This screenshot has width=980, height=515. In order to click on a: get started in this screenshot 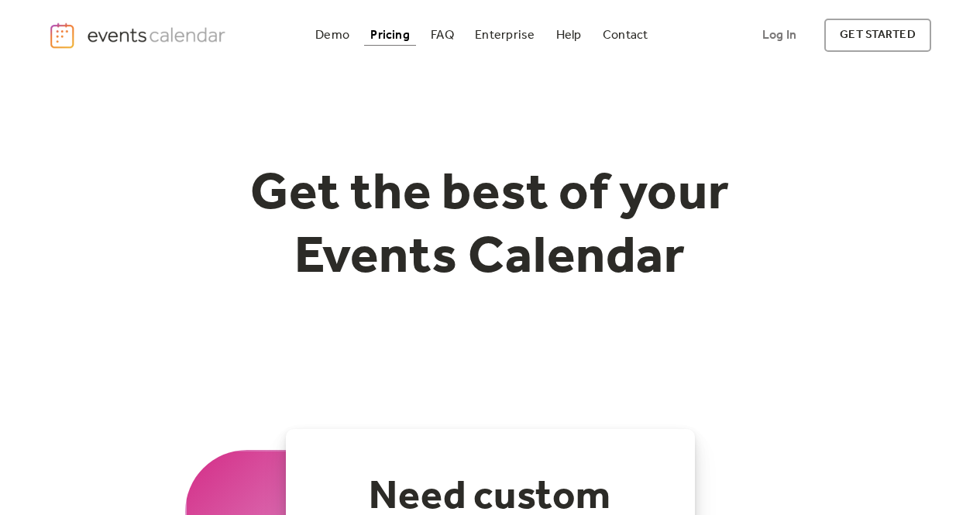, I will do `click(877, 35)`.